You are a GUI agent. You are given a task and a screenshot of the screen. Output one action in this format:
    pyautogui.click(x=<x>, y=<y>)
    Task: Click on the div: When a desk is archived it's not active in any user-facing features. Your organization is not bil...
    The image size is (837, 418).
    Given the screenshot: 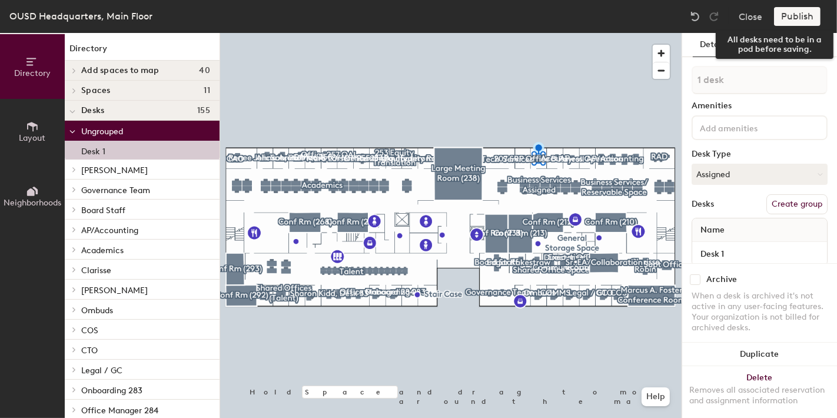 What is the action you would take?
    pyautogui.click(x=760, y=312)
    